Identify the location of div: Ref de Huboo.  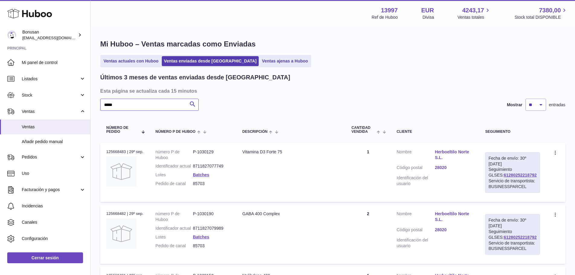
(384, 17).